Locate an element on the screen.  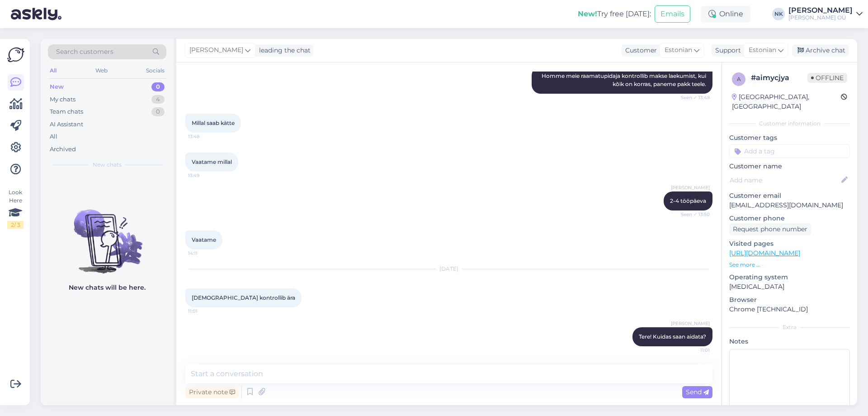
p: Notes is located at coordinates (790, 341).